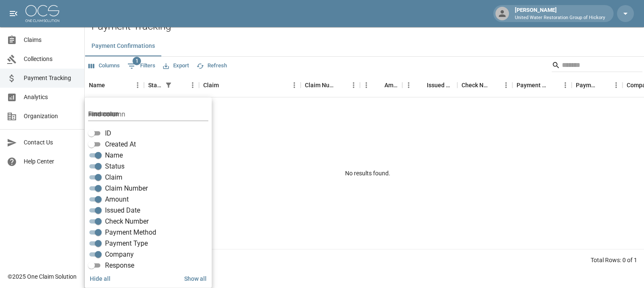 The height and width of the screenshot is (288, 644). Describe the element at coordinates (176, 66) in the screenshot. I see `button: Export` at that location.